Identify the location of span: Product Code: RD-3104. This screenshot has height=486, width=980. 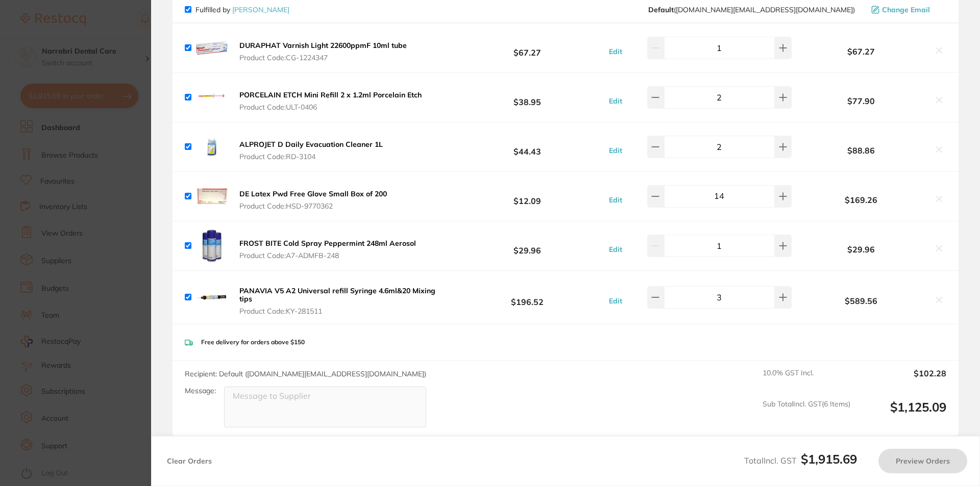
(311, 157).